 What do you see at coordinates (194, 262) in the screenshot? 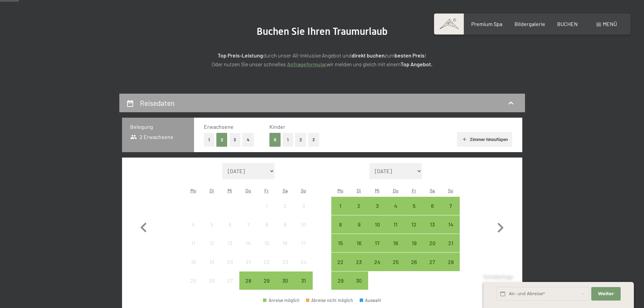
I see `div: Mon Aug 18 2025` at bounding box center [194, 262].